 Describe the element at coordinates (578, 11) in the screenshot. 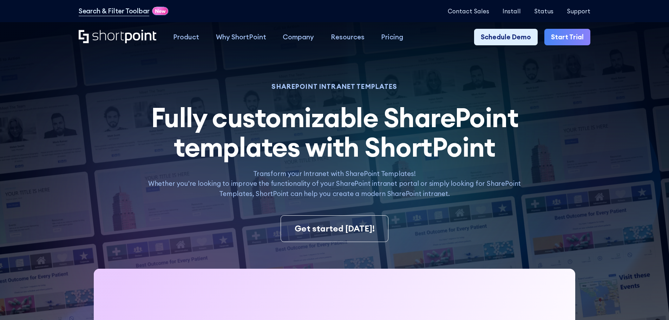

I see `a: Support` at that location.